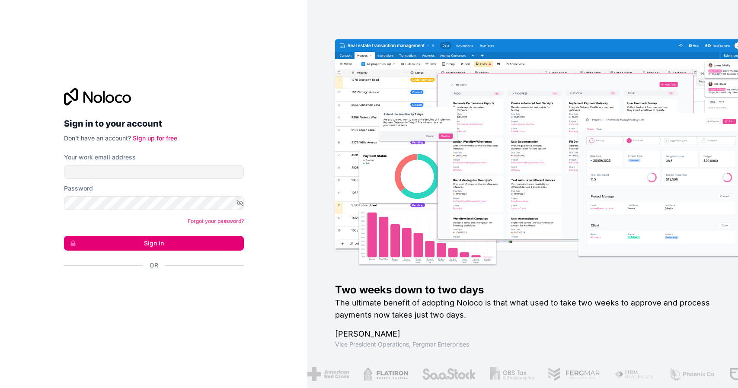 The image size is (738, 388). I want to click on img: /assets/fiera-fwj2N5v4.png, so click(635, 375).